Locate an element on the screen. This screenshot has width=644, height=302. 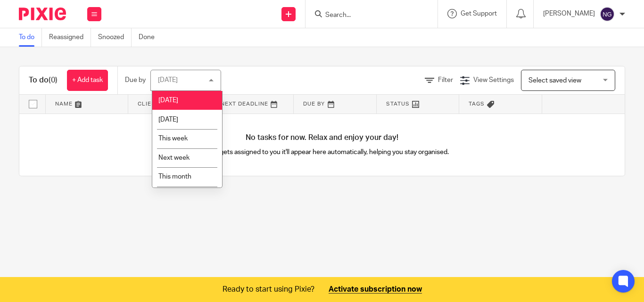
h1: To do is located at coordinates (43, 80).